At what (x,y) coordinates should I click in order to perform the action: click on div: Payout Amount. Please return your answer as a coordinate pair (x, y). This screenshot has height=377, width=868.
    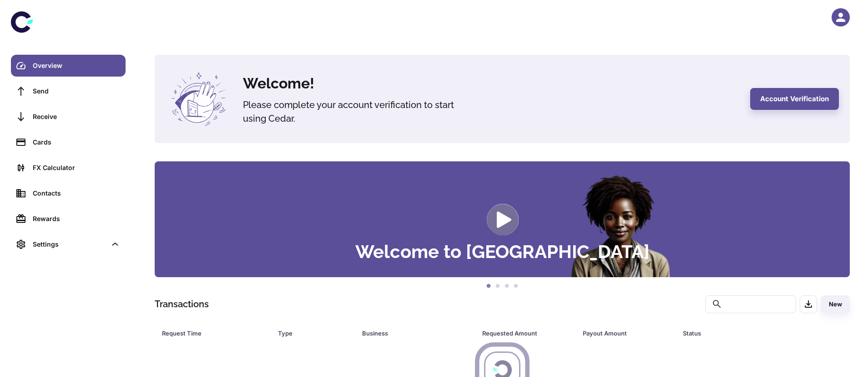
    Looking at the image, I should click on (621, 333).